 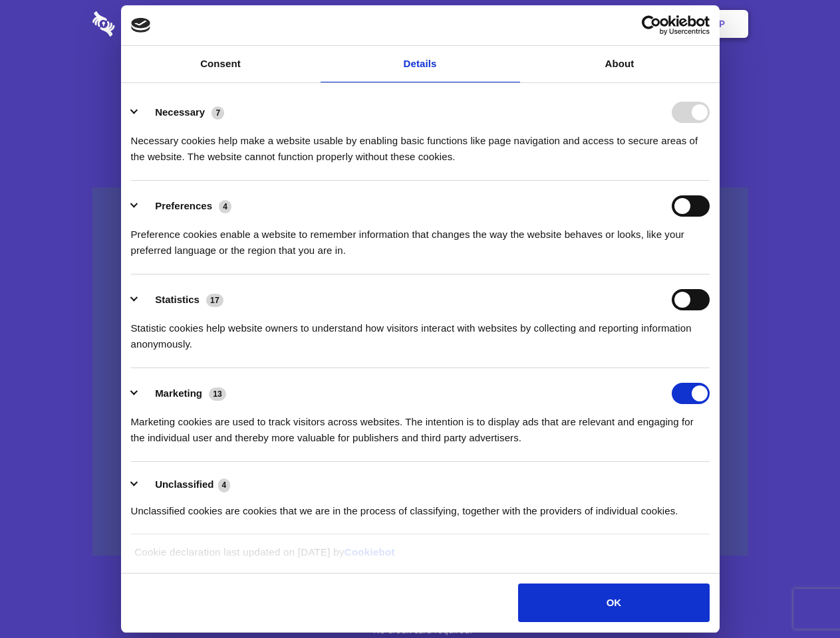 I want to click on div: Unclassified cookies are cookies that we are in the process of classifying, together with the pro..., so click(x=420, y=506).